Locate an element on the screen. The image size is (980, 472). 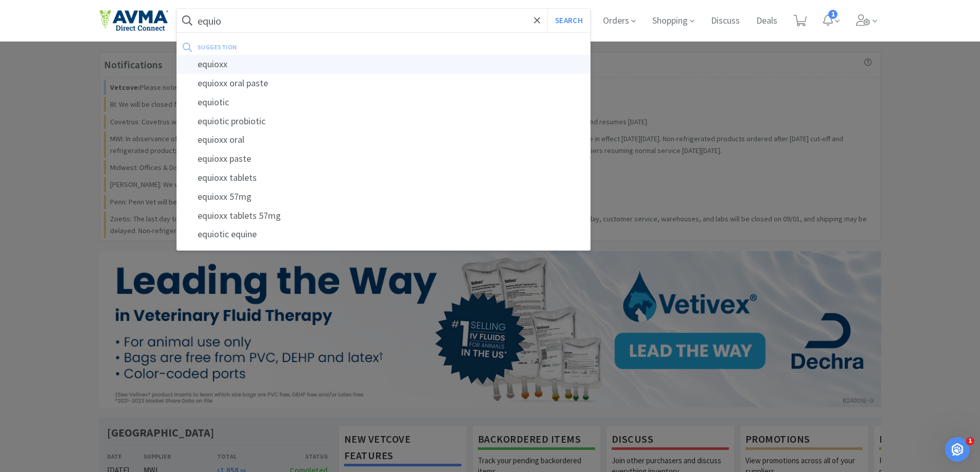
div: equiotic probiotic is located at coordinates (384, 121).